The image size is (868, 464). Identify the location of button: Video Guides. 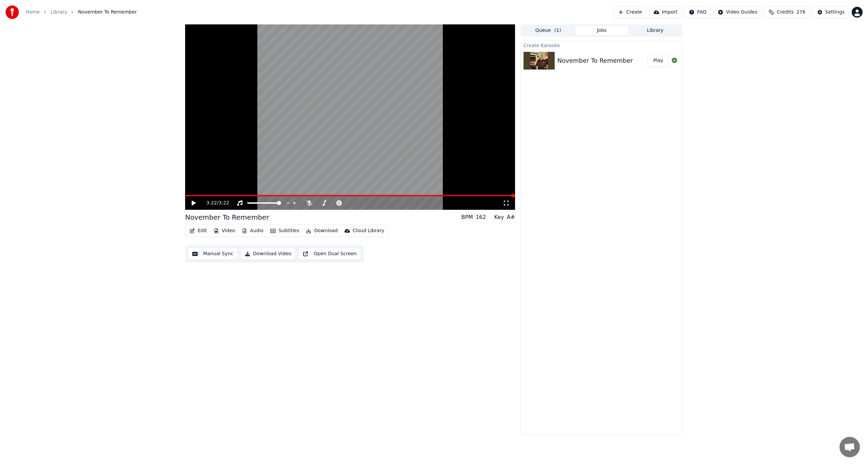
(738, 12).